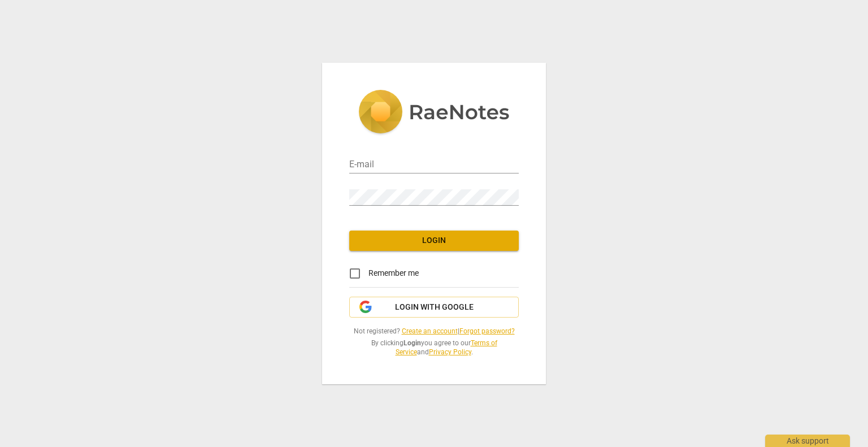  I want to click on div: Ask support, so click(808, 440).